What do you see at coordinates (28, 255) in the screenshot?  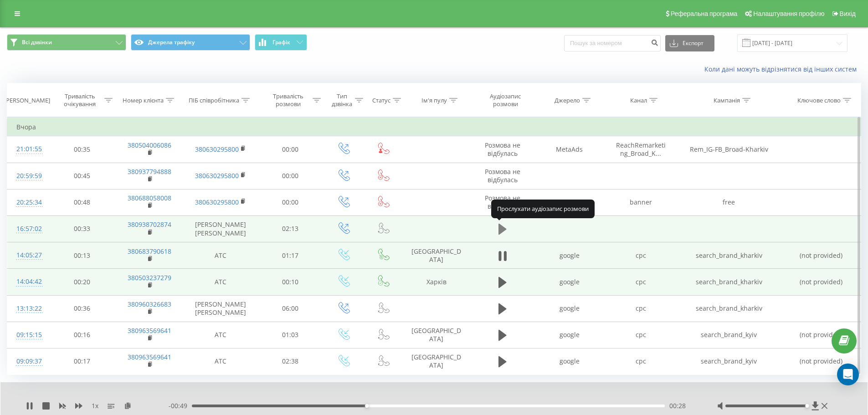 I see `div: 14:05:27` at bounding box center [28, 255].